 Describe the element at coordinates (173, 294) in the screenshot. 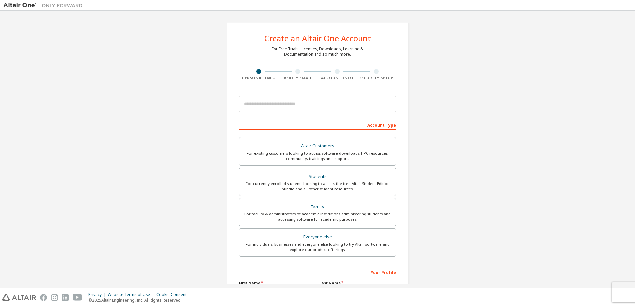

I see `div: Cookie Consent` at that location.